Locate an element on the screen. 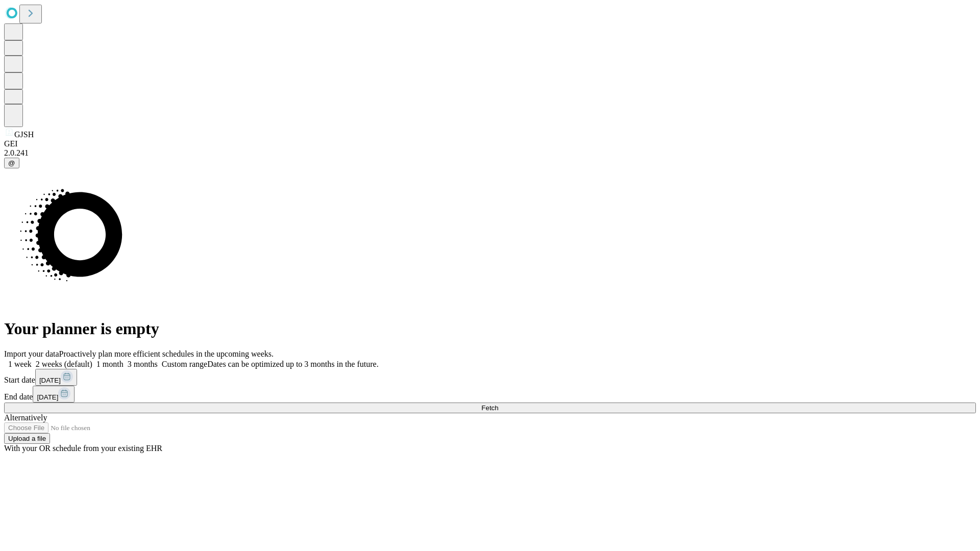 Image resolution: width=980 pixels, height=551 pixels. div: GEI is located at coordinates (490, 144).